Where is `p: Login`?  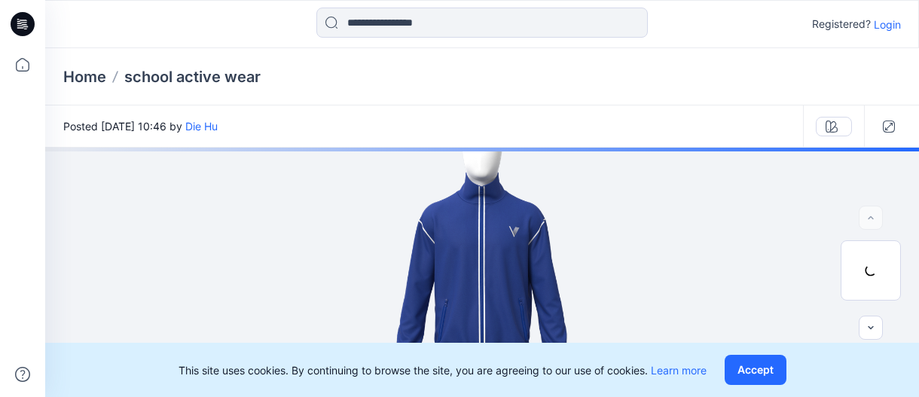 p: Login is located at coordinates (888, 24).